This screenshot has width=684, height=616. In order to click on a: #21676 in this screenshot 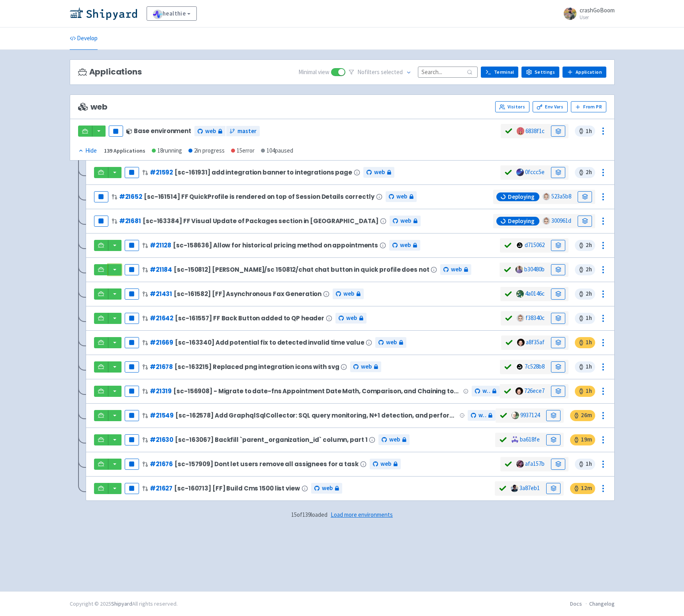, I will do `click(161, 464)`.